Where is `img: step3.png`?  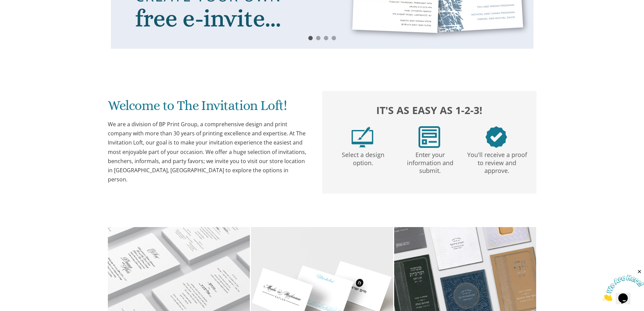
img: step3.png is located at coordinates (496, 137).